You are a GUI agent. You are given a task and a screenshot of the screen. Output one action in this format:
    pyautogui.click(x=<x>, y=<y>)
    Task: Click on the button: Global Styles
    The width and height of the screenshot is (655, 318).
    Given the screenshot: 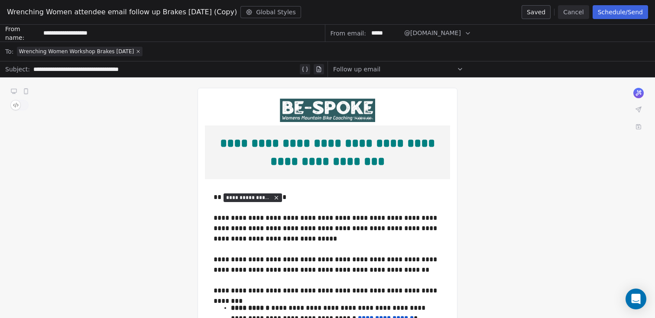 What is the action you would take?
    pyautogui.click(x=271, y=12)
    